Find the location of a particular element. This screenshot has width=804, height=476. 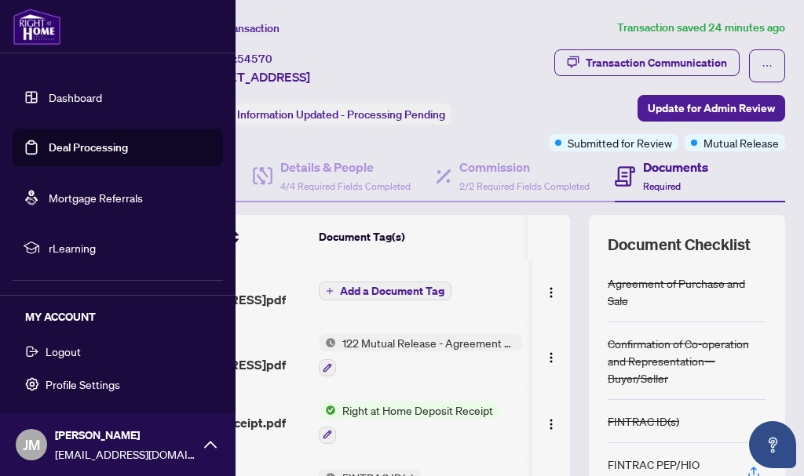

div: FINTRAC ID(s) is located at coordinates (643, 422).